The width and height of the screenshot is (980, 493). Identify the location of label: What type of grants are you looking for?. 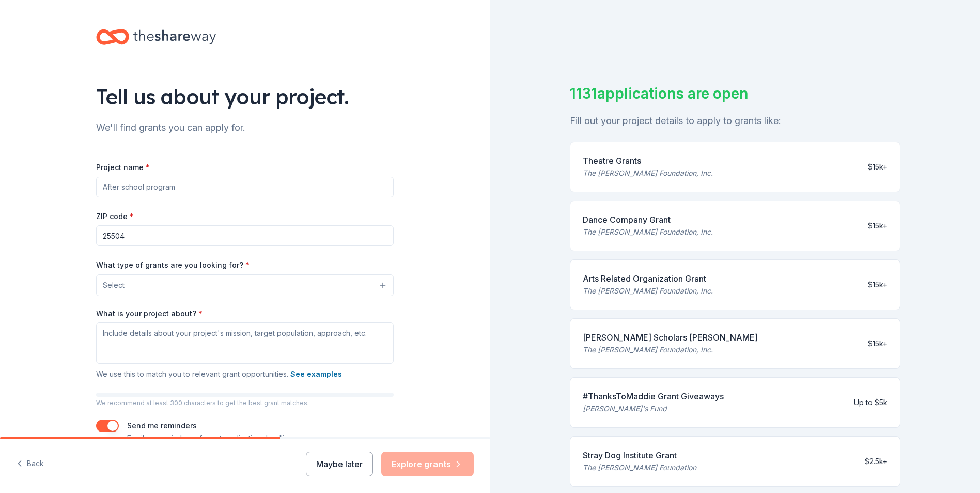
(173, 265).